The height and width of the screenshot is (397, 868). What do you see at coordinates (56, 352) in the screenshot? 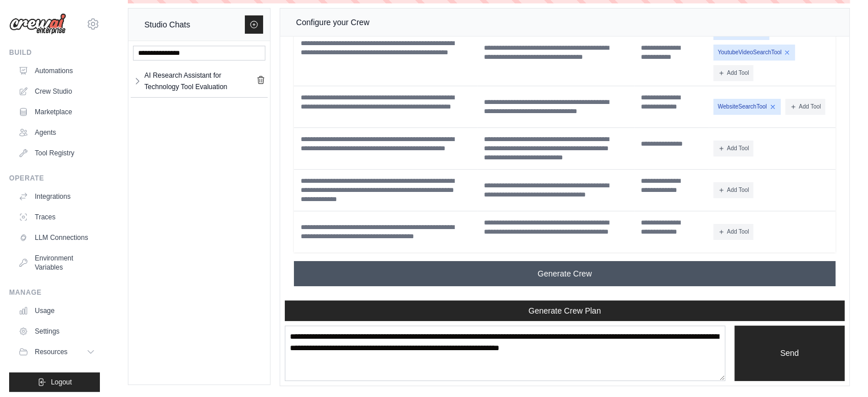
I see `button: Resources` at bounding box center [56, 352].